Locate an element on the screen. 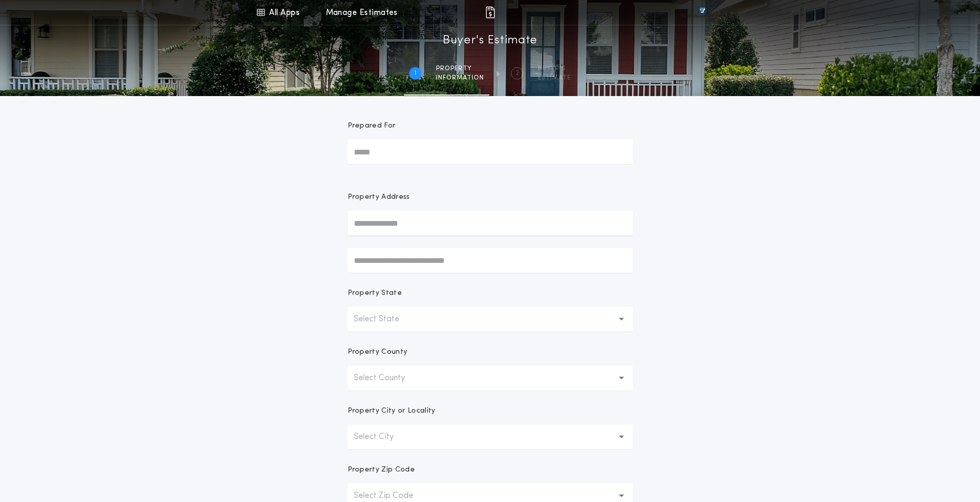  span: Property is located at coordinates (460, 69).